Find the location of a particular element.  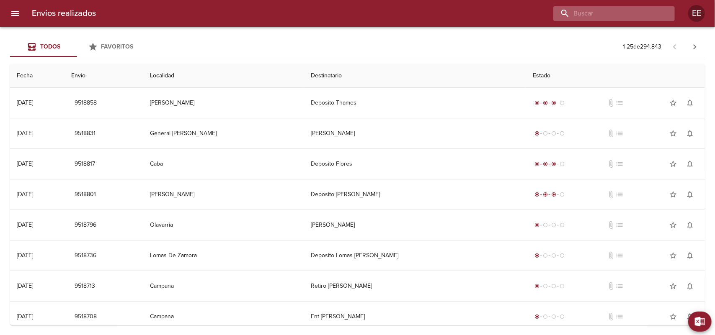

span: 9518713 is located at coordinates (85, 286).